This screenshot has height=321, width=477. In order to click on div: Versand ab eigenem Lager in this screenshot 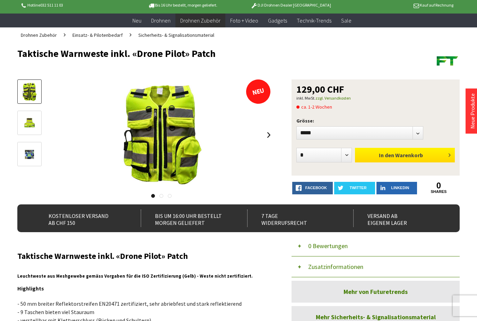, I will do `click(400, 218)`.